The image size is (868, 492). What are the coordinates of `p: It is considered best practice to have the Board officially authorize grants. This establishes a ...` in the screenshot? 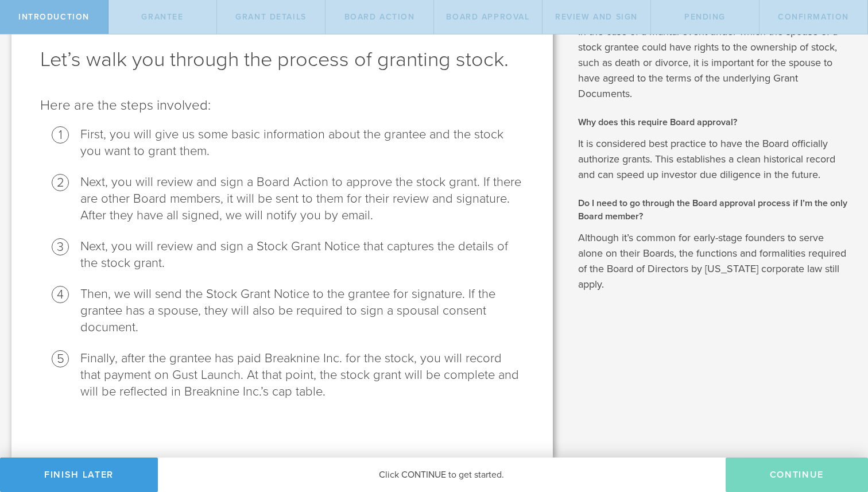 It's located at (714, 159).